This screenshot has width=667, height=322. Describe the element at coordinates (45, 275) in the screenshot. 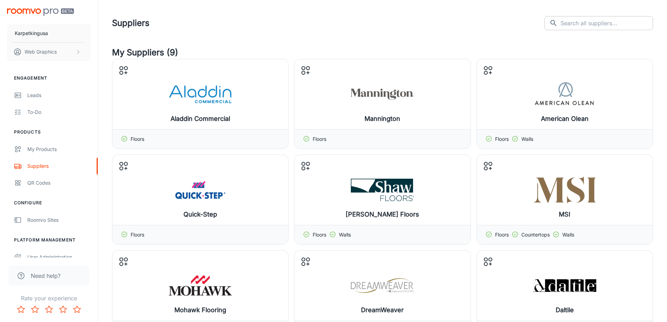

I see `span: Need help?` at that location.